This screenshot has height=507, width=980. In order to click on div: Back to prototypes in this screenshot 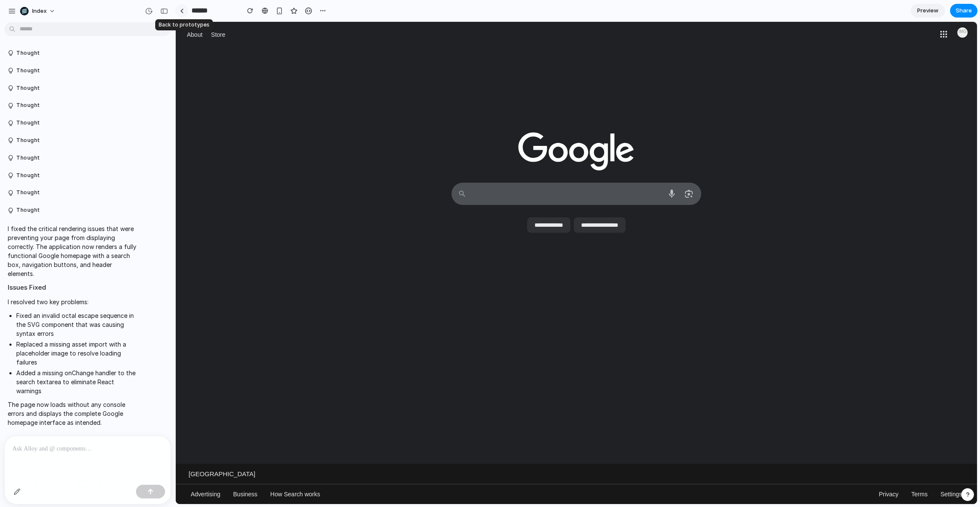, I will do `click(184, 25)`.